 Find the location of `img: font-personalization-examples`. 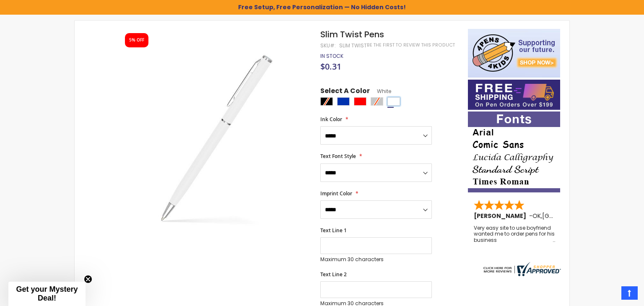

img: font-personalization-examples is located at coordinates (514, 152).